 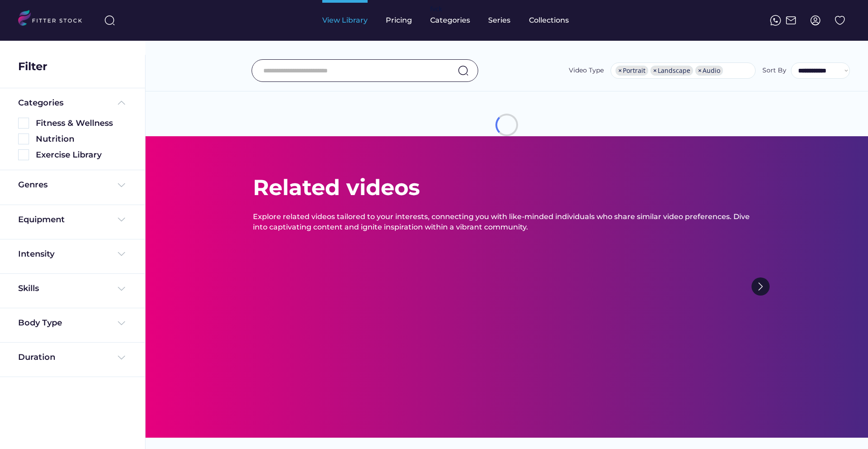 I want to click on div: Nutrition, so click(x=81, y=139).